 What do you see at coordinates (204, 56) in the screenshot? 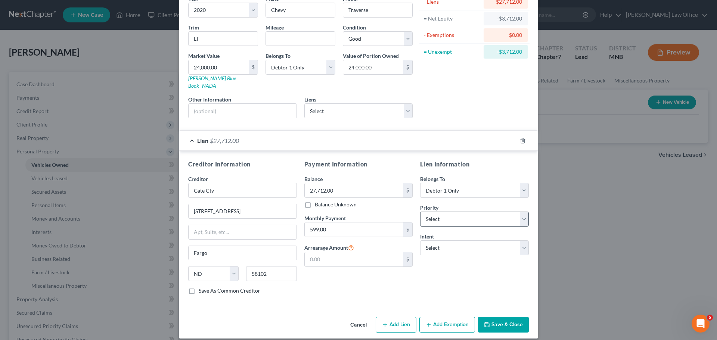
I see `label: Market Value` at bounding box center [204, 56].